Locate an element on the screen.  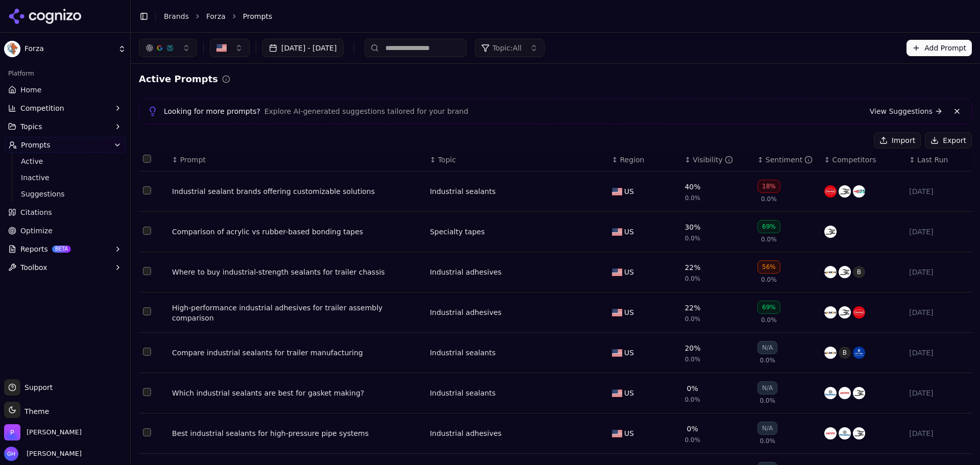
div: Where to buy industrial-strength sealants for trailer chassis is located at coordinates (296, 272).